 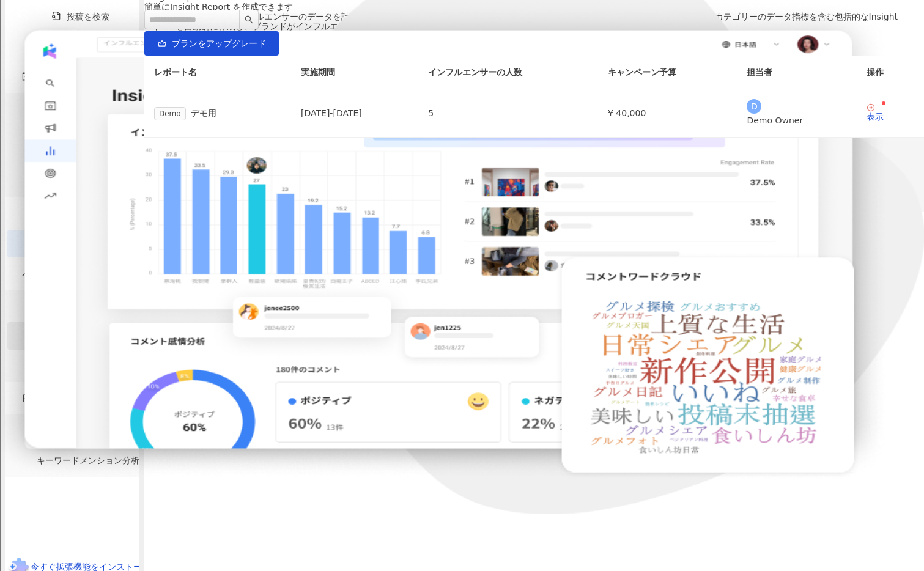 I want to click on a: プランをアップグレード, so click(x=211, y=43).